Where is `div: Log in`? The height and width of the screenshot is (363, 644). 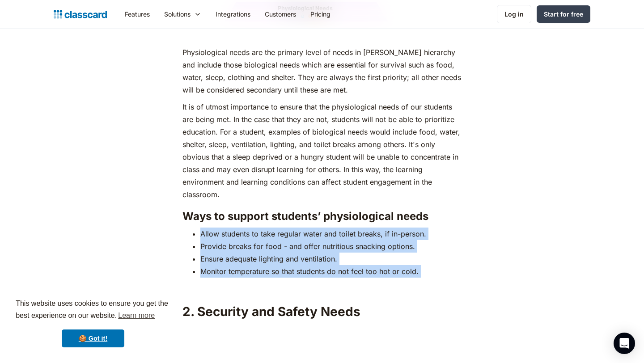
div: Log in is located at coordinates (514, 14).